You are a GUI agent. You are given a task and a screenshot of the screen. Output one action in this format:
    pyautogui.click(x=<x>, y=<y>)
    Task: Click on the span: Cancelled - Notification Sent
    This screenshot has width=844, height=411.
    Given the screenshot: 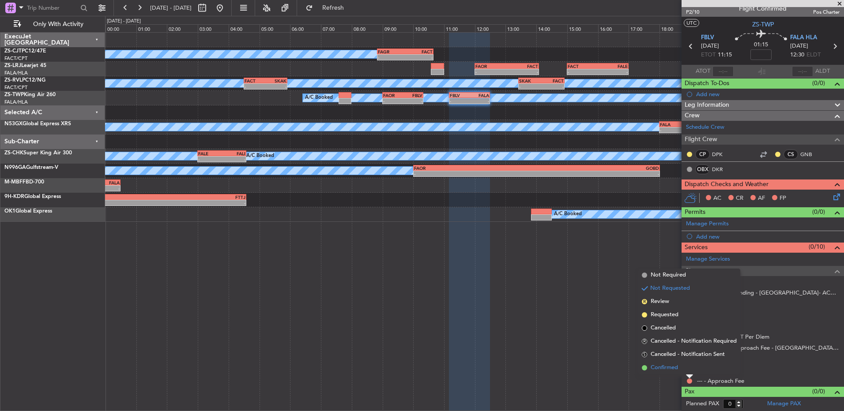 What is the action you would take?
    pyautogui.click(x=687, y=355)
    